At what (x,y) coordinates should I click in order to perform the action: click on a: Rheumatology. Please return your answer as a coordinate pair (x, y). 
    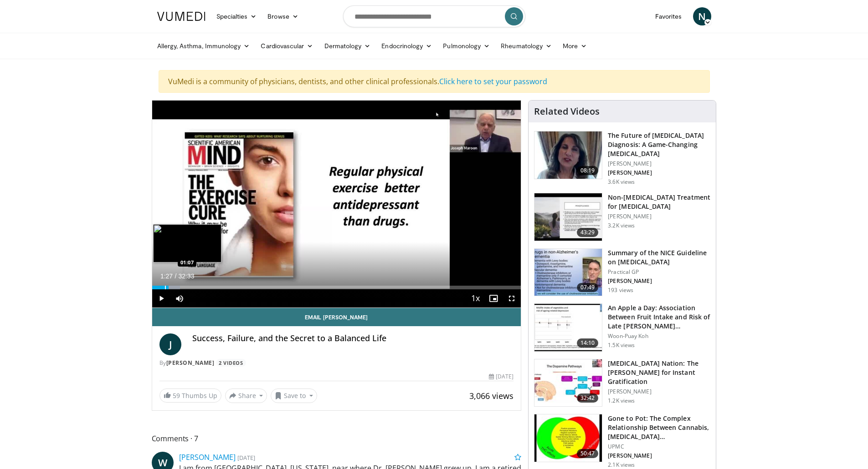
    Looking at the image, I should click on (526, 46).